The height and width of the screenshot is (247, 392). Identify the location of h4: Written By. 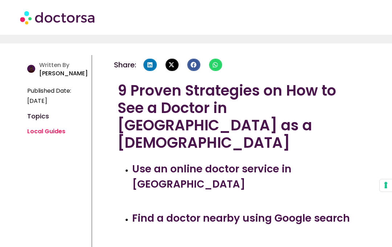
(64, 65).